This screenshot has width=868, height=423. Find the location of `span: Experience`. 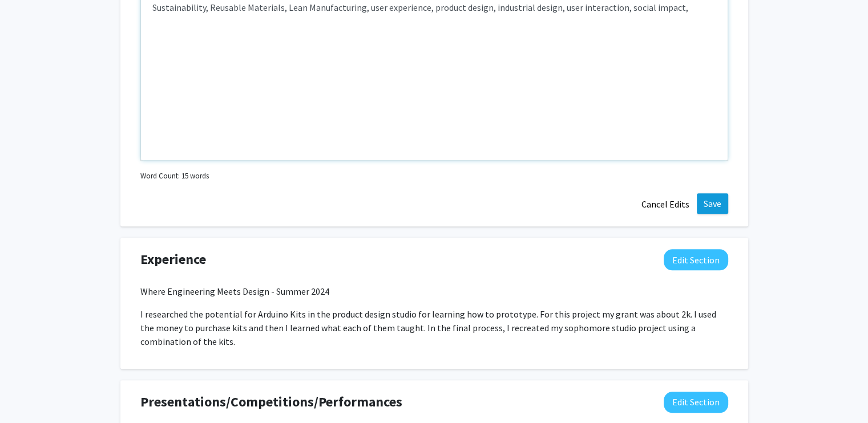

span: Experience is located at coordinates (173, 260).